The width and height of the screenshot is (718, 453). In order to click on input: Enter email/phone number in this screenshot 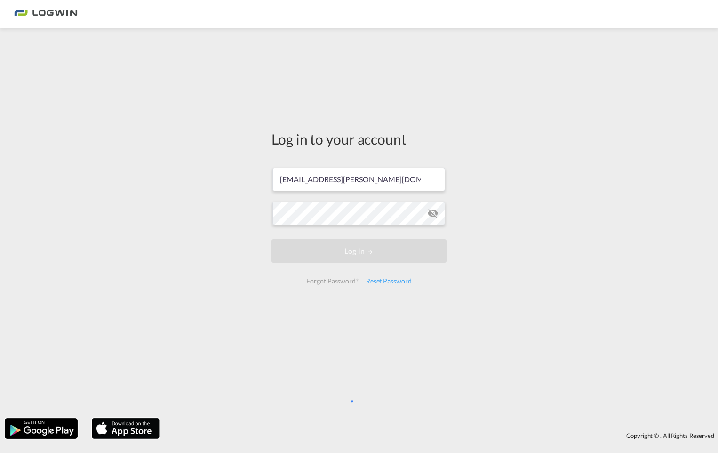, I will do `click(359, 179)`.